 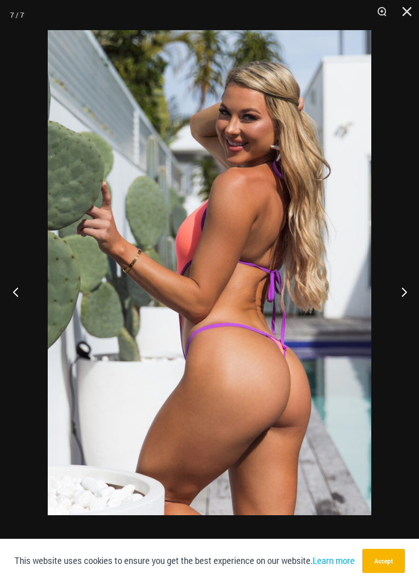 I want to click on div: 7 / 7, so click(x=17, y=15).